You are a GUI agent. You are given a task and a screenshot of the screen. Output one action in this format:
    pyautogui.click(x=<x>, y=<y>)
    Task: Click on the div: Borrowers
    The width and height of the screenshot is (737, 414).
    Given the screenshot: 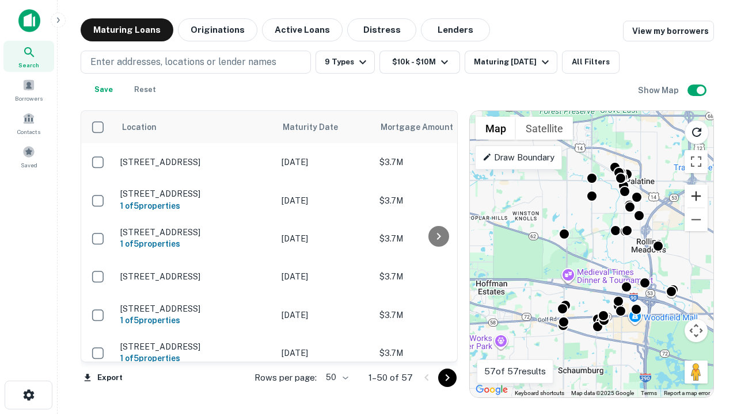 What is the action you would take?
    pyautogui.click(x=29, y=90)
    